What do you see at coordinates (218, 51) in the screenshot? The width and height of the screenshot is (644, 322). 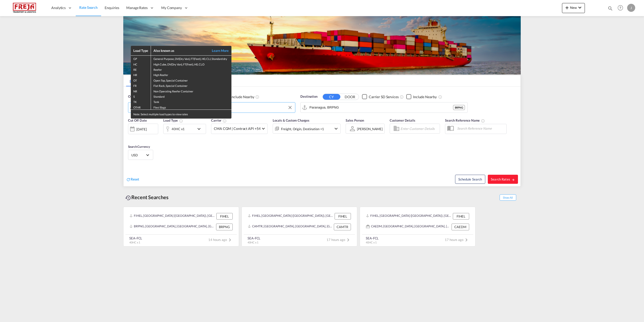 I see `a: Learn More` at bounding box center [218, 51].